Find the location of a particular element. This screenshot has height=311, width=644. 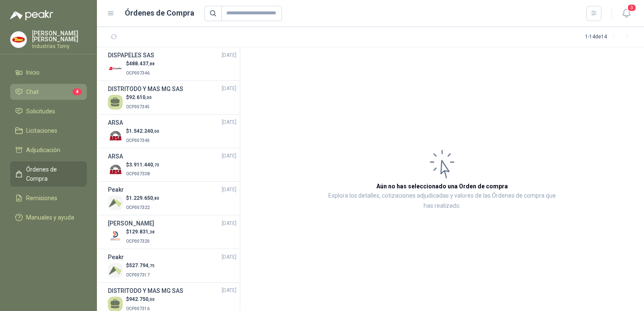

a: Licitaciones is located at coordinates (48, 131).